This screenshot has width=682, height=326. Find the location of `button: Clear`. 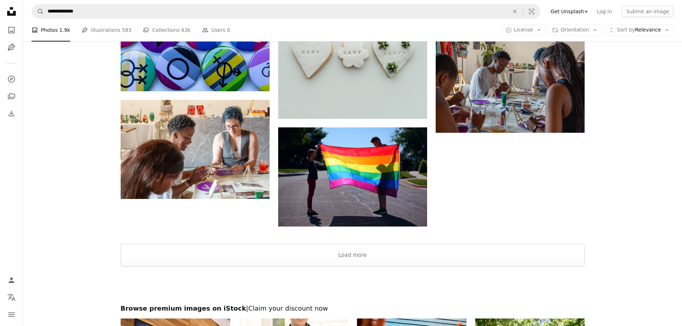

button: Clear is located at coordinates (515, 11).